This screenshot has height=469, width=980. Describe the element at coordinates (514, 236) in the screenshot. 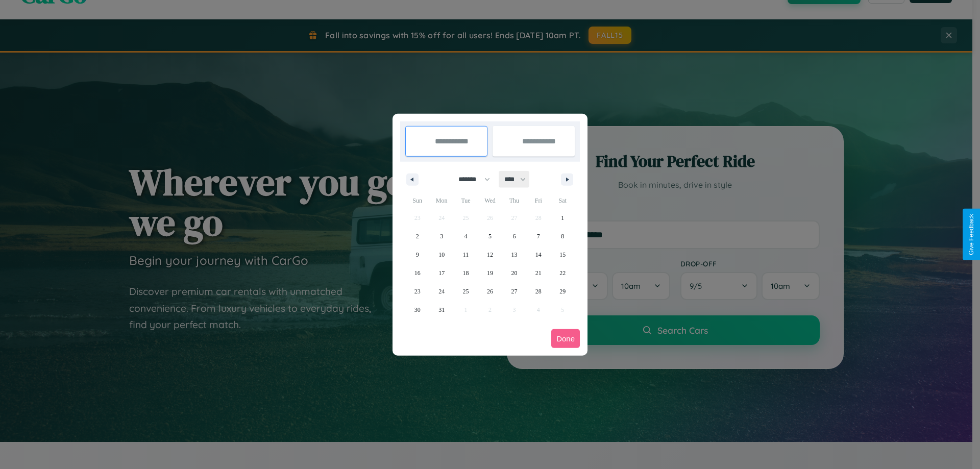

I see `span: 6` at that location.